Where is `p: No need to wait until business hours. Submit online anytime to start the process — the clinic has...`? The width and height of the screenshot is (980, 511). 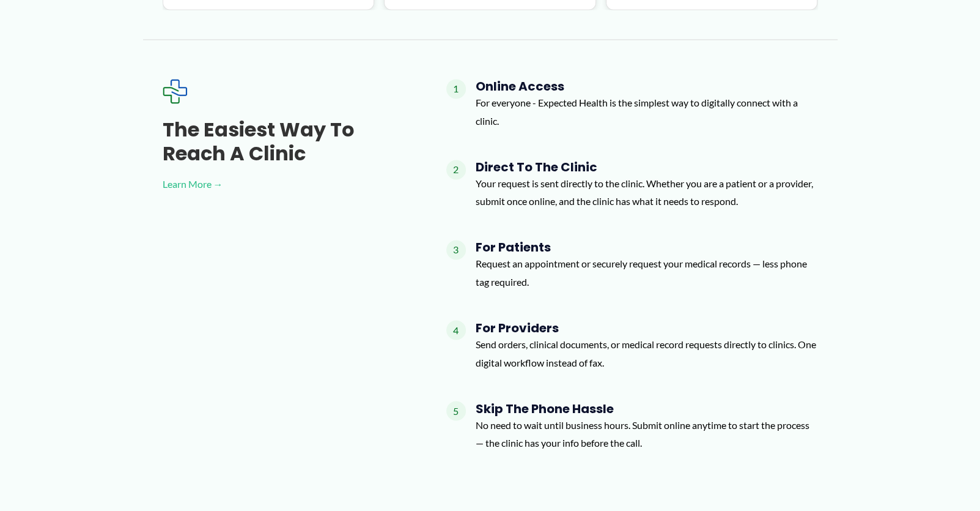
p: No need to wait until business hours. Submit online anytime to start the process — the clinic has... is located at coordinates (647, 433).